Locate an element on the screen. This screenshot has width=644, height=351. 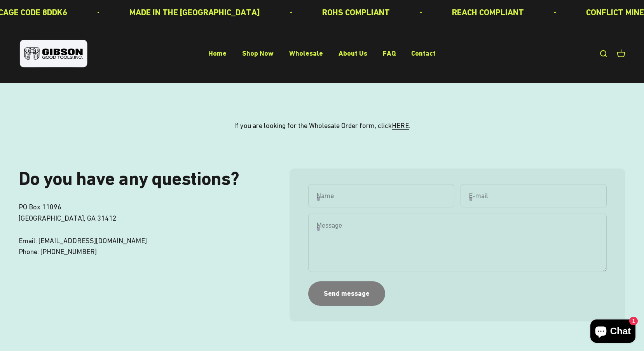
p: ROHS COMPLIANT is located at coordinates (297, 12).